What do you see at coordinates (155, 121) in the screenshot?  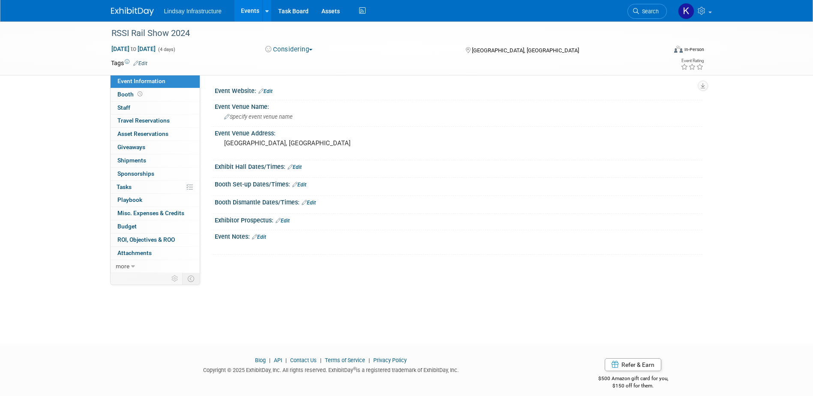 I see `a: Travel Reservations` at bounding box center [155, 121].